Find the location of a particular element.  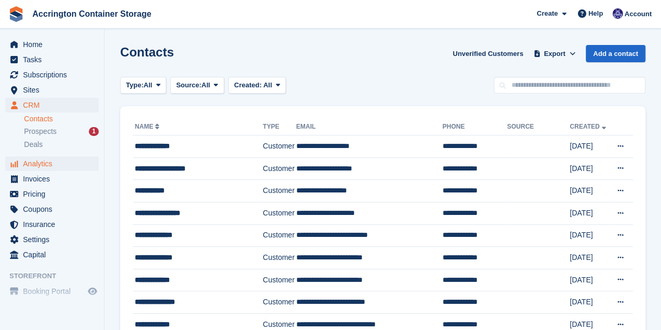

img: stora-icon-8386f47178a22dfd0bd8f6a31ec36ba5ce8667c1dd55bd0f319d3a0aa187defe.svg is located at coordinates (16, 14).